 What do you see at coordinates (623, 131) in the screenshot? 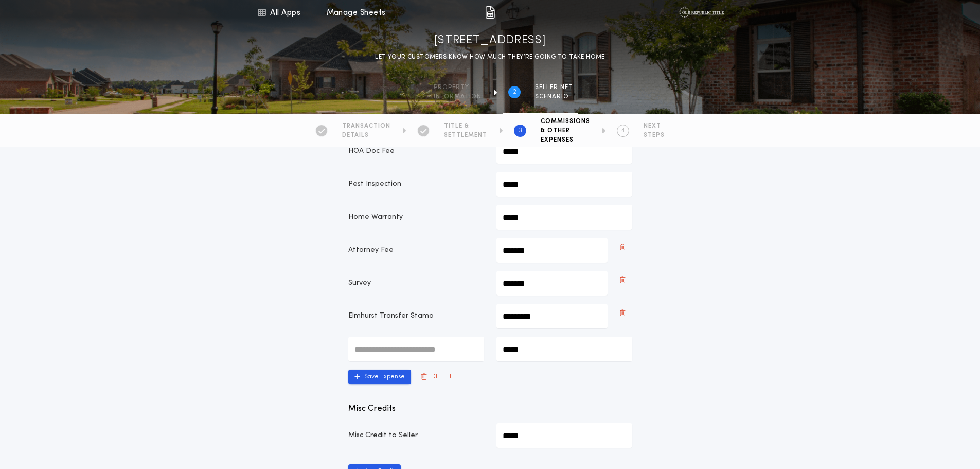
I see `h2: 4` at bounding box center [623, 131].